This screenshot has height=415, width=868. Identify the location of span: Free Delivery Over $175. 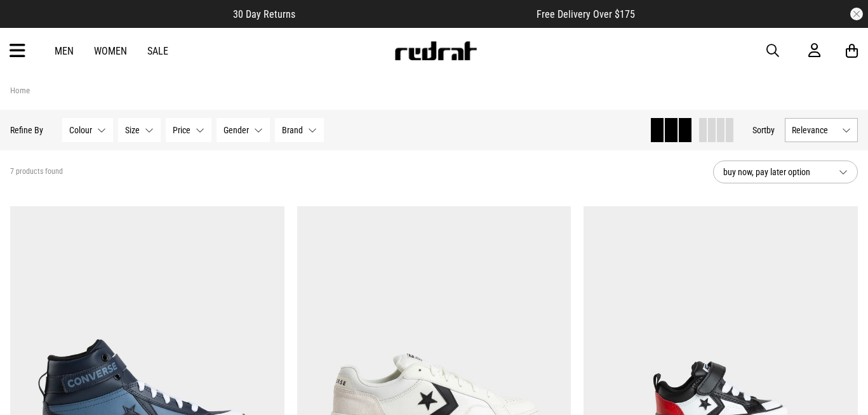
(585, 14).